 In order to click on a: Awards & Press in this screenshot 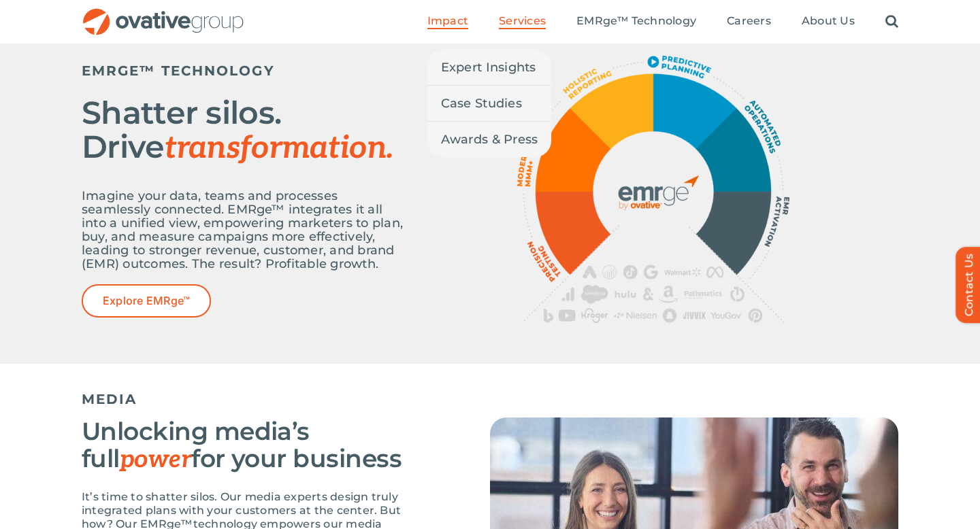, I will do `click(489, 139)`.